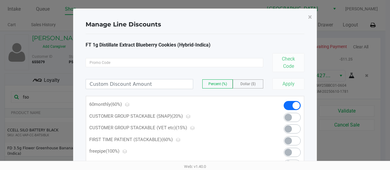  What do you see at coordinates (218, 84) in the screenshot?
I see `span: Percent (%)` at bounding box center [218, 84].